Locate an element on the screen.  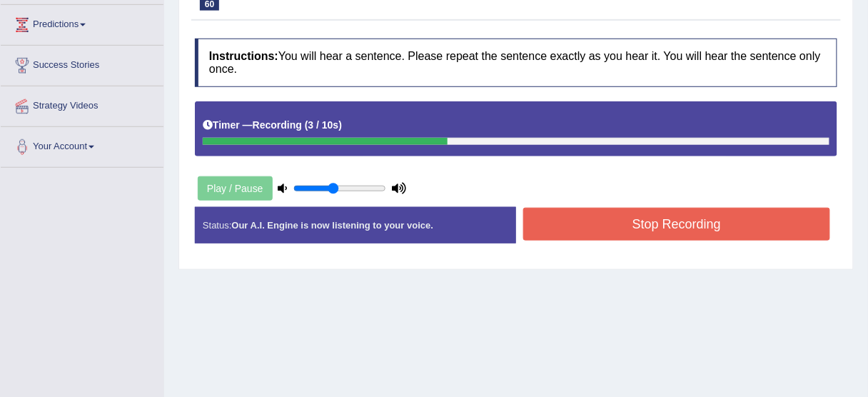
h4: You will hear a sentence. Please repeat the sentence exactly as you hear it. You will hear the se... is located at coordinates (516, 62).